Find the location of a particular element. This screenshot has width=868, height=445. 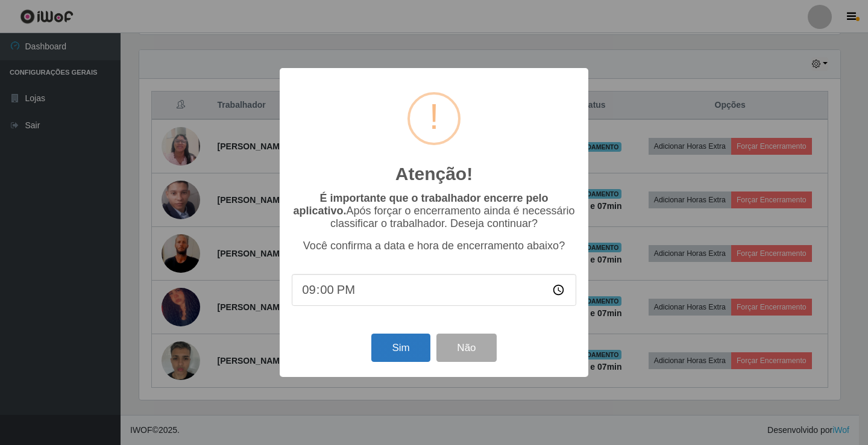

h2: Atenção! is located at coordinates (434, 174).